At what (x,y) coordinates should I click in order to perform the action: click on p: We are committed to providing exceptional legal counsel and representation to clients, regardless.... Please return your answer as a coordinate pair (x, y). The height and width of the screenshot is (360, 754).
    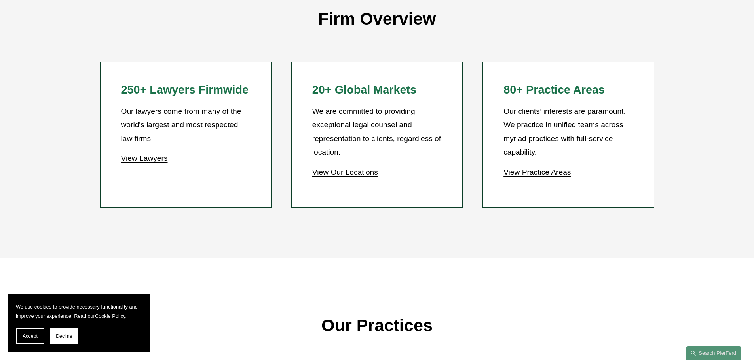
    Looking at the image, I should click on (377, 132).